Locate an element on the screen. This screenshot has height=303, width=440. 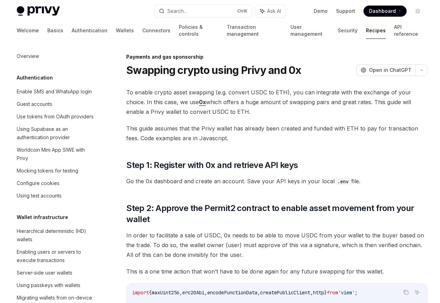
button: Toggle dark mode is located at coordinates (417, 11).